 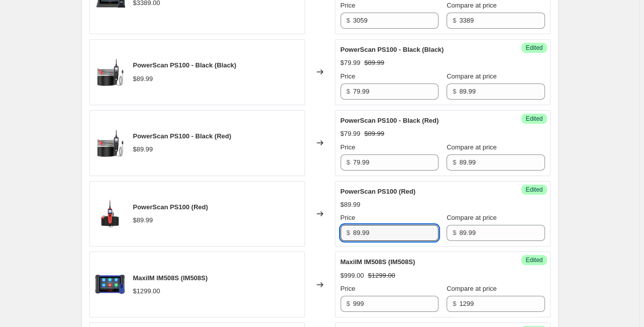 What do you see at coordinates (110, 285) in the screenshot?
I see `img: IM508S_80x.png` at bounding box center [110, 285].